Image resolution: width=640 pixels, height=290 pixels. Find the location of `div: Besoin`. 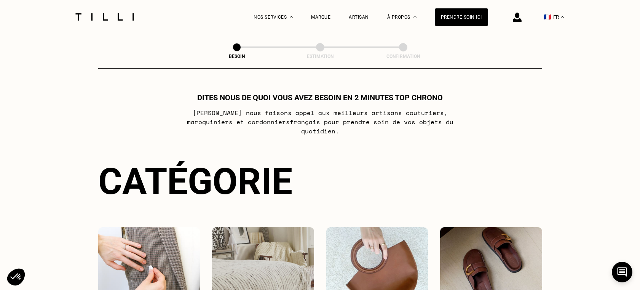

div: Besoin is located at coordinates (237, 56).